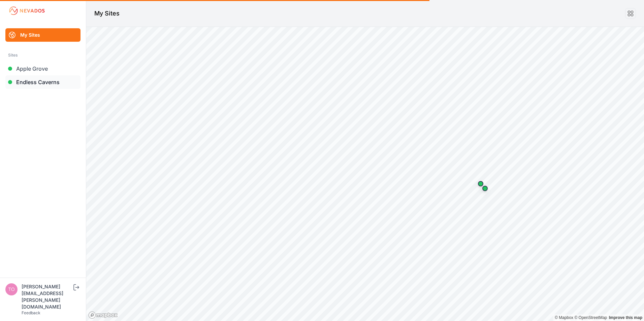 The height and width of the screenshot is (321, 644). Describe the element at coordinates (31, 313) in the screenshot. I see `a: Feedback` at that location.